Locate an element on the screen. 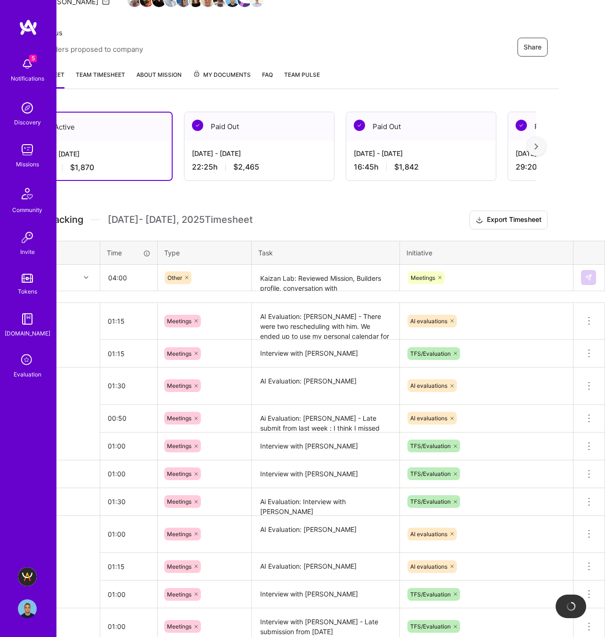  img: bell is located at coordinates (27, 64).